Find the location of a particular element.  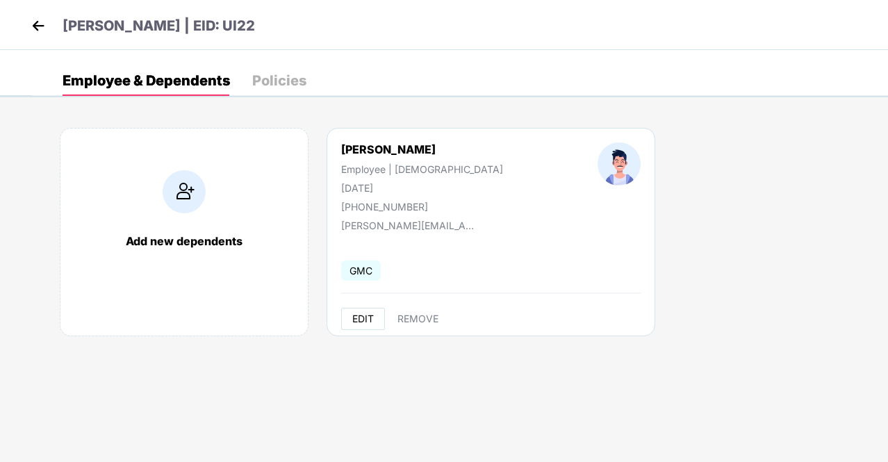

button: REMOVE is located at coordinates (418, 319).